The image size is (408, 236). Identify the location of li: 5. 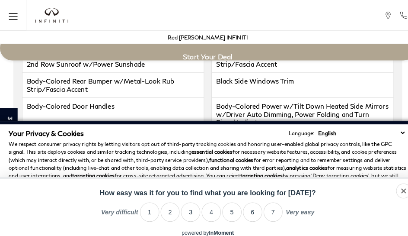
(228, 208).